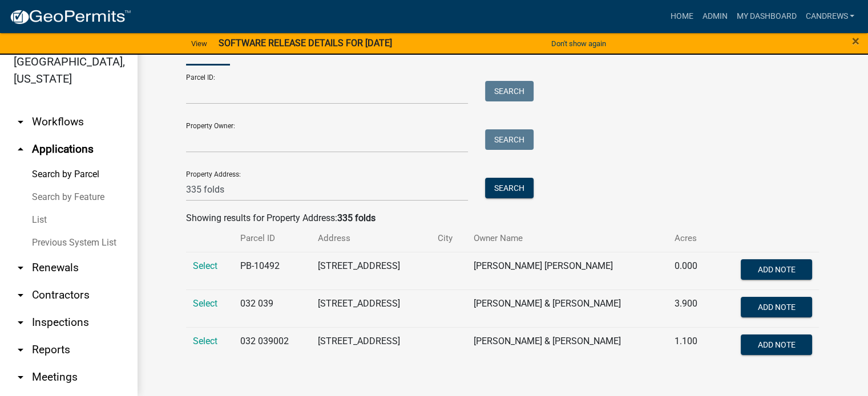  Describe the element at coordinates (371, 238) in the screenshot. I see `th: Address` at that location.